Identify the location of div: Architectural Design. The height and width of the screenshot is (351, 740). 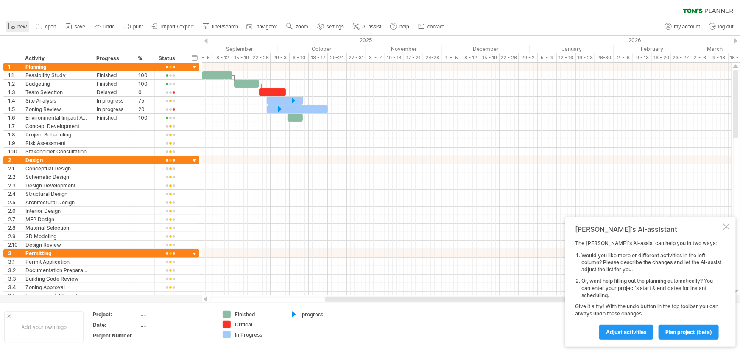
(56, 202).